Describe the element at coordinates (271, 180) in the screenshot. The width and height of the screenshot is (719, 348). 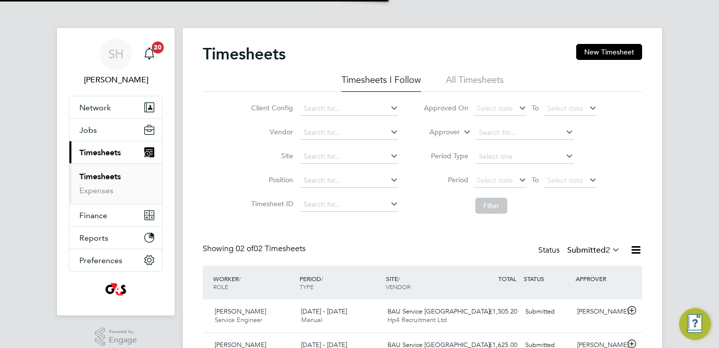
I see `label: Position` at that location.